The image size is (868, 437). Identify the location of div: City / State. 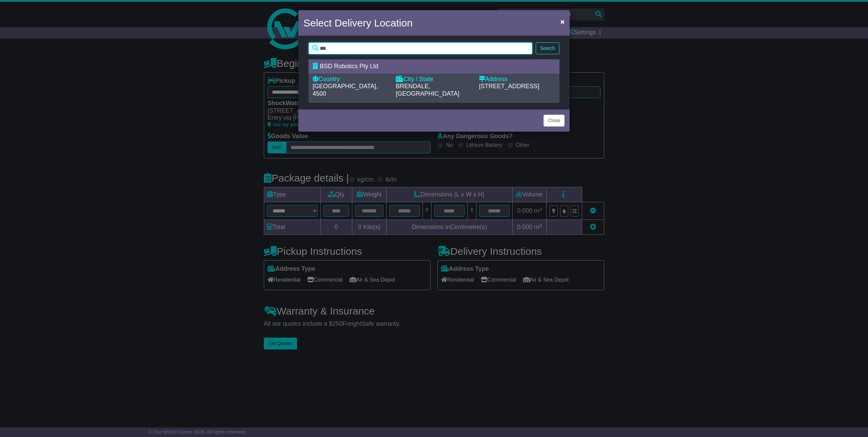
(434, 79).